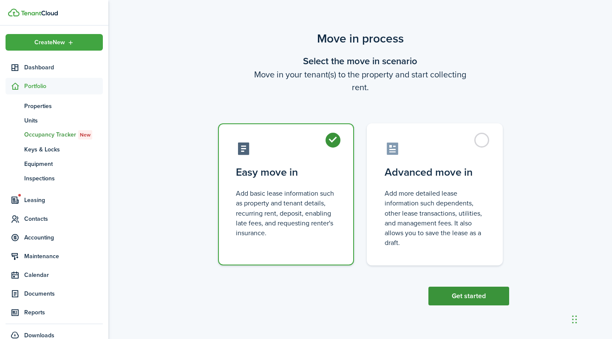  What do you see at coordinates (63, 256) in the screenshot?
I see `span: Maintenance` at bounding box center [63, 256].